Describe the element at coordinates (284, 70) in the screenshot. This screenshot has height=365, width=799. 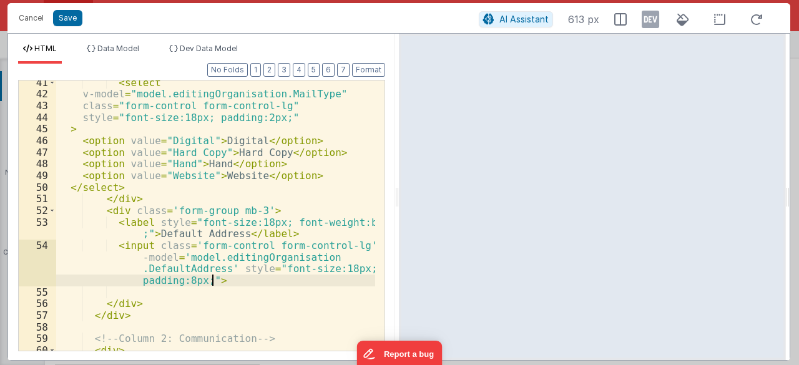
I see `button: 3` at that location.